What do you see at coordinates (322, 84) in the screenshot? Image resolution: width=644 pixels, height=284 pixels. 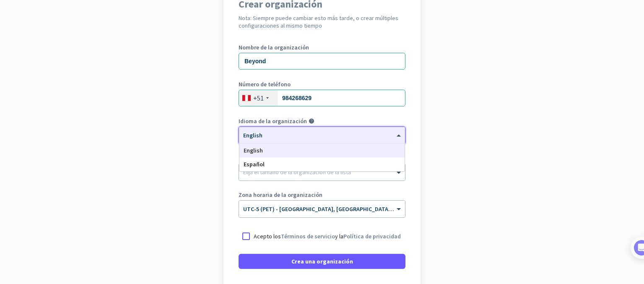 I see `label: Número de teléfono` at bounding box center [322, 84].